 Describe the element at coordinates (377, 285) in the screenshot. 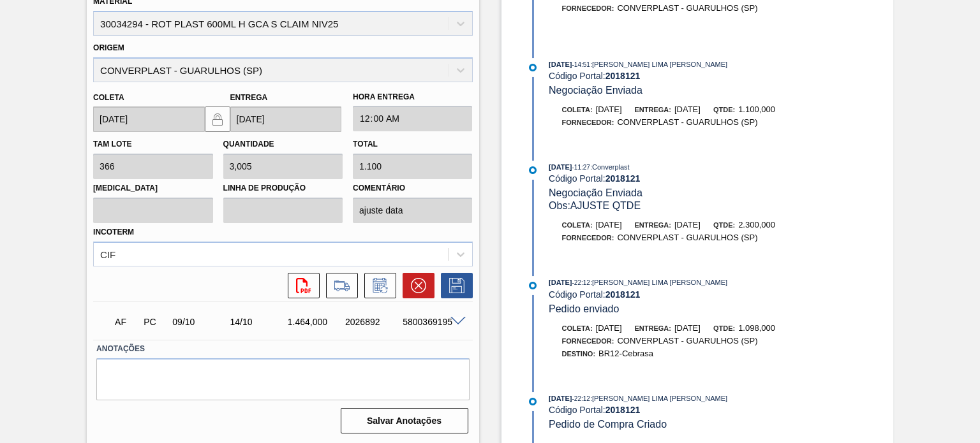

I see `div: Informar alteração no pedido` at that location.